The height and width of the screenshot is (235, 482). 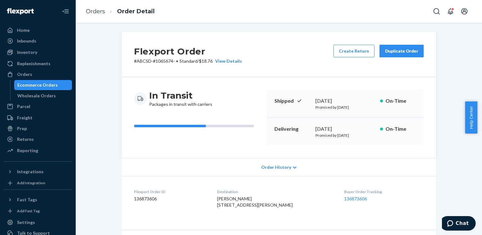 What do you see at coordinates (23, 30) in the screenshot?
I see `div: Home` at bounding box center [23, 30].